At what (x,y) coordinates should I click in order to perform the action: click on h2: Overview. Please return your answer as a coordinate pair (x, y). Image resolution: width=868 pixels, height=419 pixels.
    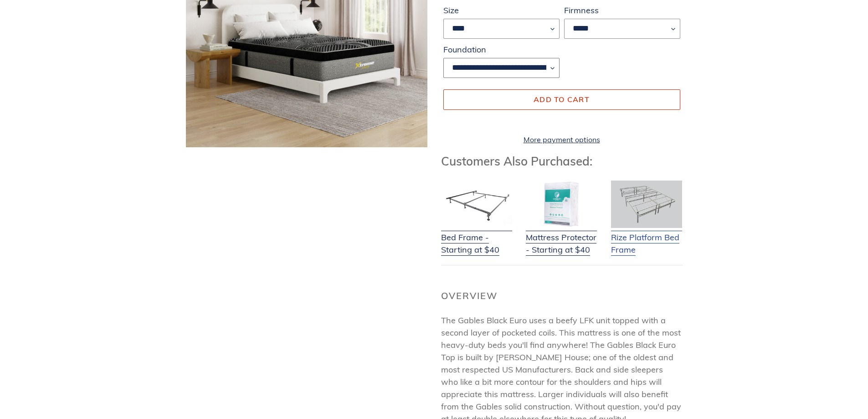
    Looking at the image, I should click on (562, 296).